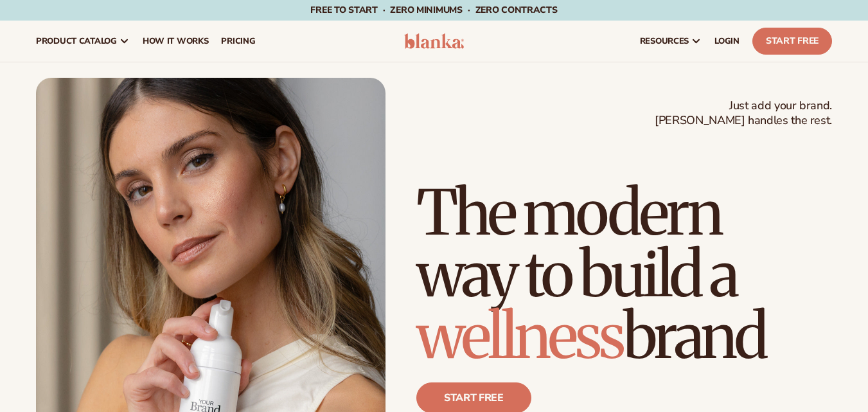 The height and width of the screenshot is (412, 868). I want to click on a: LOGIN, so click(727, 41).